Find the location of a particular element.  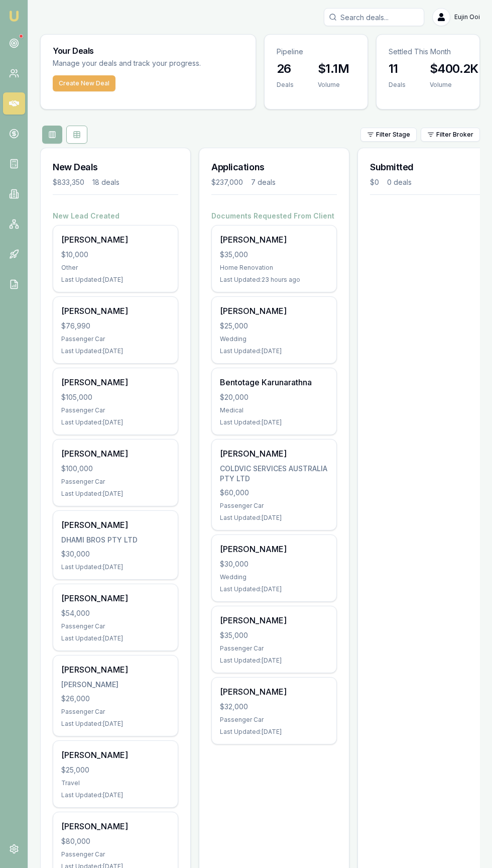

div: $0 is located at coordinates (375, 182).